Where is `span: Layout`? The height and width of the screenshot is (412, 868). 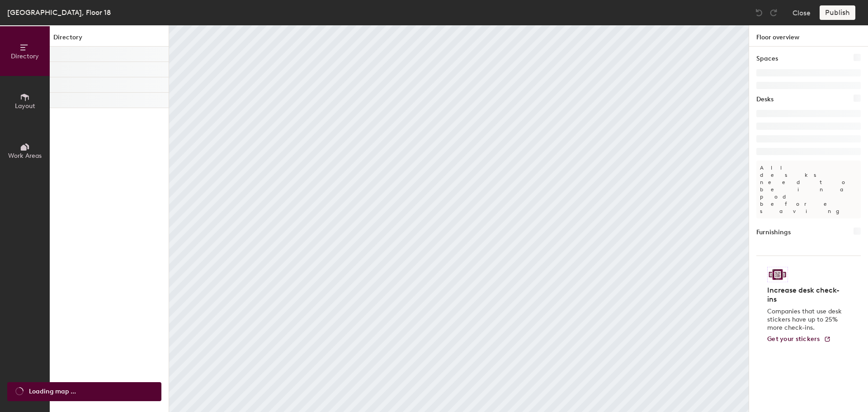 span: Layout is located at coordinates (25, 106).